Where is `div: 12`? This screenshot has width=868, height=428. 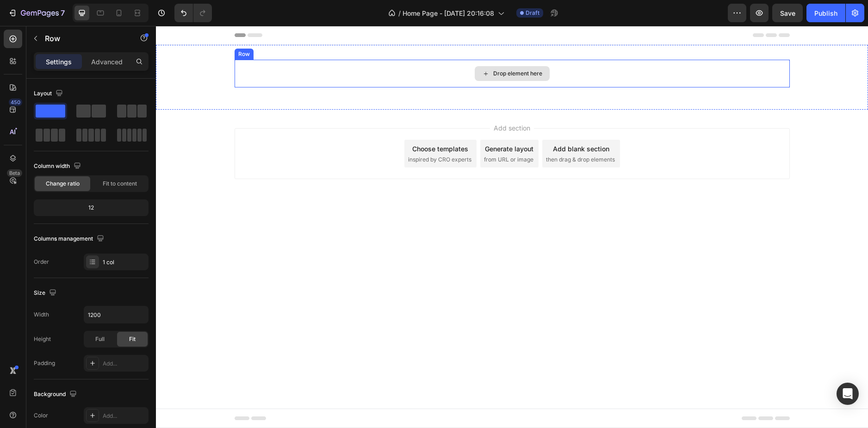 div: 12 is located at coordinates (91, 208).